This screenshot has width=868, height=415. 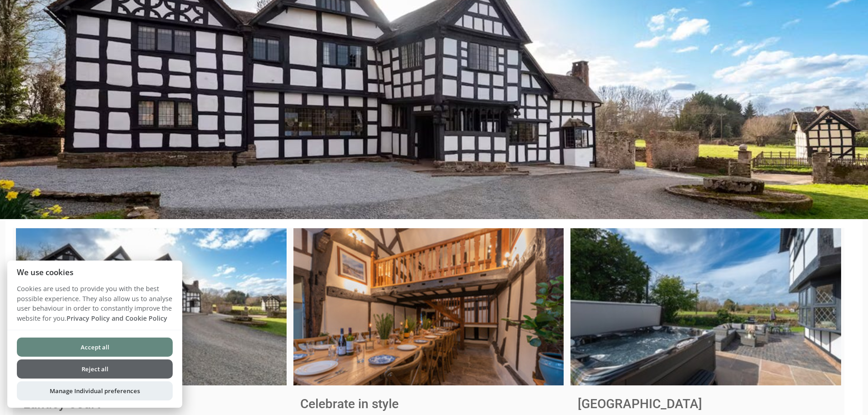 What do you see at coordinates (706, 307) in the screenshot?
I see `img: thumbnail_16.full.jpg` at bounding box center [706, 307].